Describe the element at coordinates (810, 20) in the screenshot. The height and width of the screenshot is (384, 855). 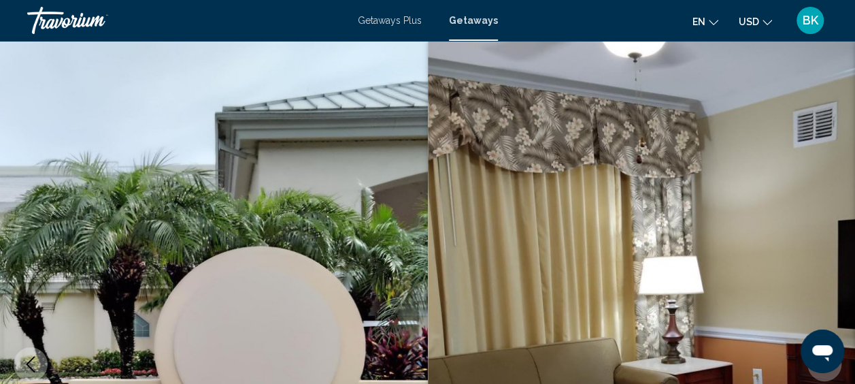
I see `button: User Menu` at that location.